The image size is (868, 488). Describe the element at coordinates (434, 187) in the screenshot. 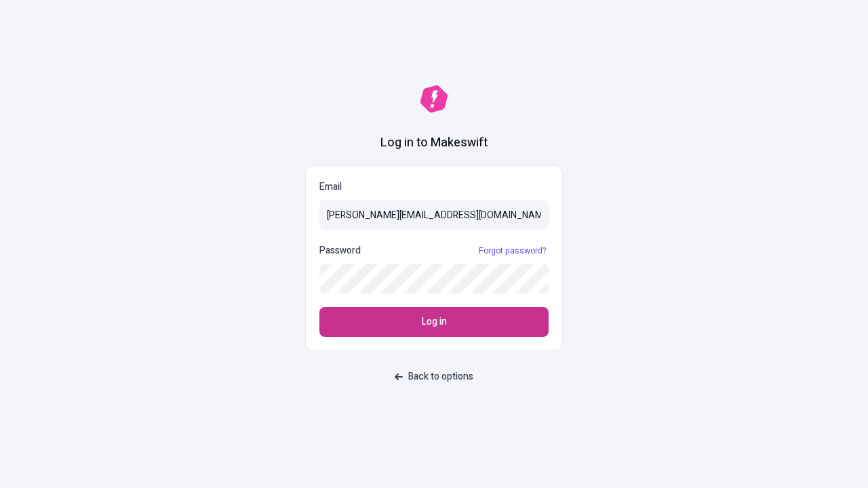

I see `p: Email` at that location.